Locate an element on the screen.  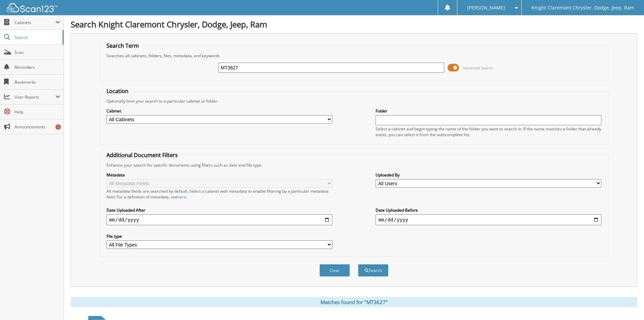
span: Announcements is located at coordinates (37, 127).